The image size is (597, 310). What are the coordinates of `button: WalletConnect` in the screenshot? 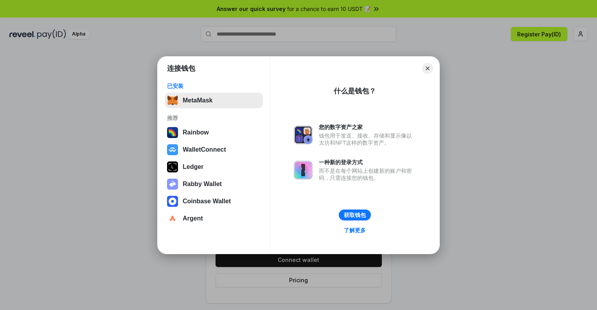 It's located at (213, 150).